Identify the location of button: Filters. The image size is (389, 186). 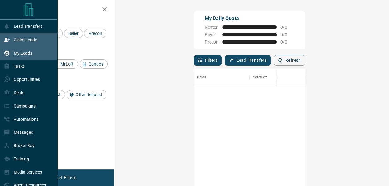
(208, 60).